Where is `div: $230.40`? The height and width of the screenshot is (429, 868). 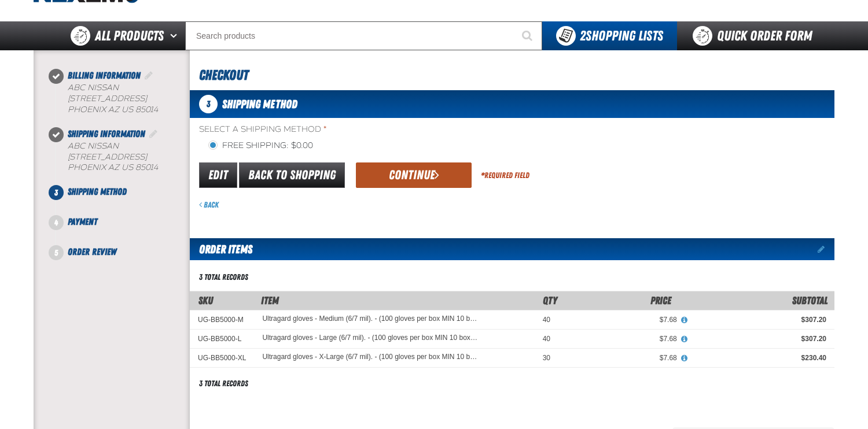
div: $230.40 is located at coordinates (760, 358).